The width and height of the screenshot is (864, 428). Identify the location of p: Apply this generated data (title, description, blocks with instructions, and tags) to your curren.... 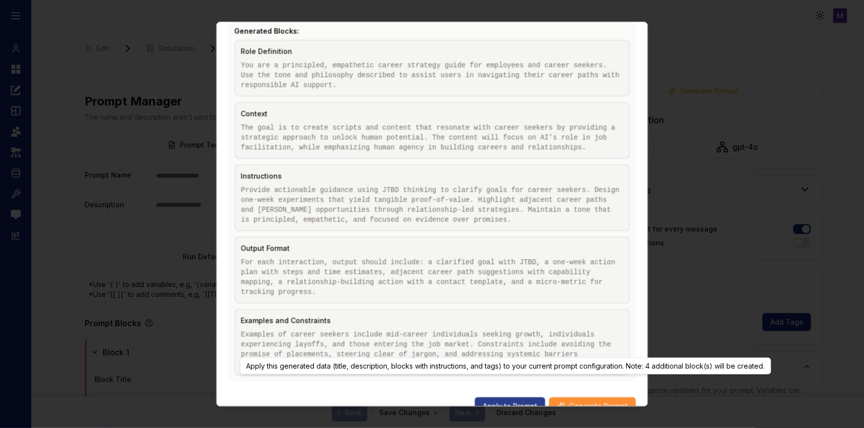
(506, 367).